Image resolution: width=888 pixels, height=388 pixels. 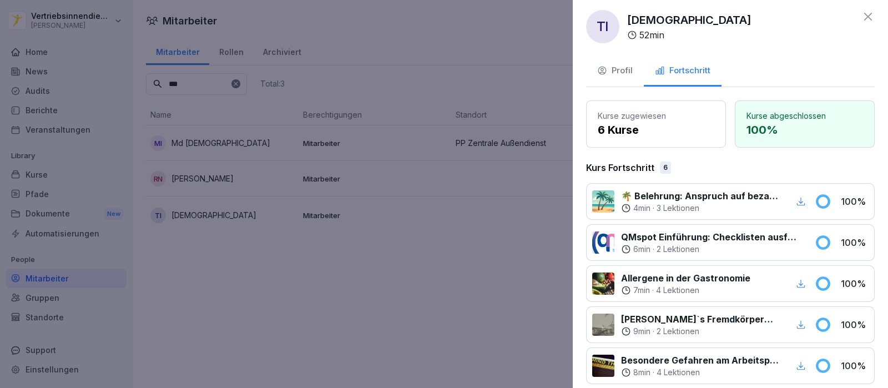 What do you see at coordinates (700, 360) in the screenshot?
I see `p: Besondere Gefahren am Arbeitsplatz` at bounding box center [700, 360].